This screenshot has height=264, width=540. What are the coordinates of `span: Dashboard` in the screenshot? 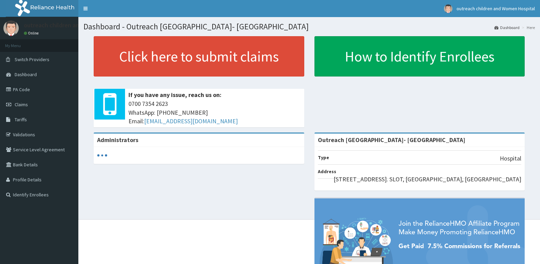 It's located at (26, 74).